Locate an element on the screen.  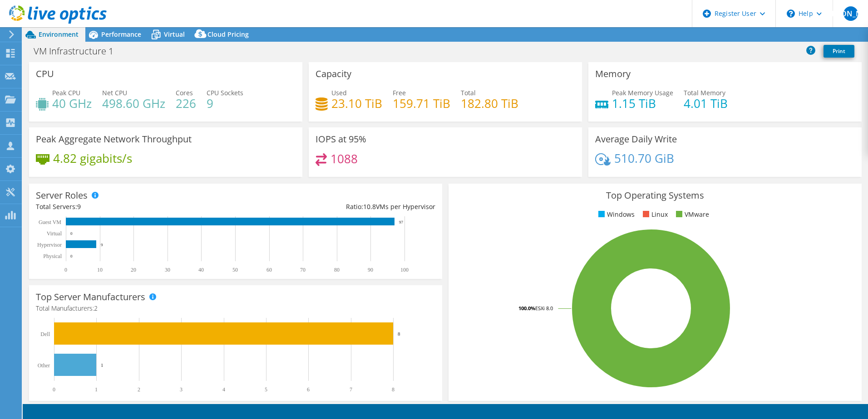
text: 50 is located at coordinates (235, 270).